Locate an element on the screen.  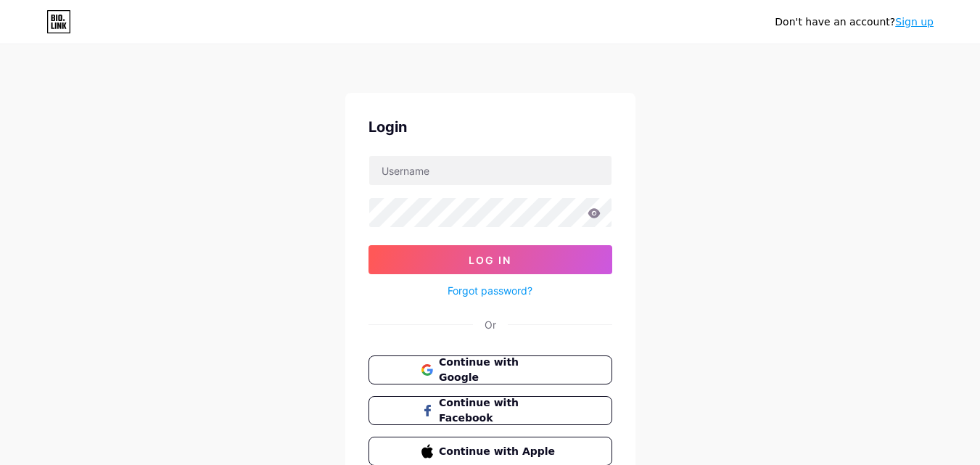
span: Continue with Google is located at coordinates (499, 370).